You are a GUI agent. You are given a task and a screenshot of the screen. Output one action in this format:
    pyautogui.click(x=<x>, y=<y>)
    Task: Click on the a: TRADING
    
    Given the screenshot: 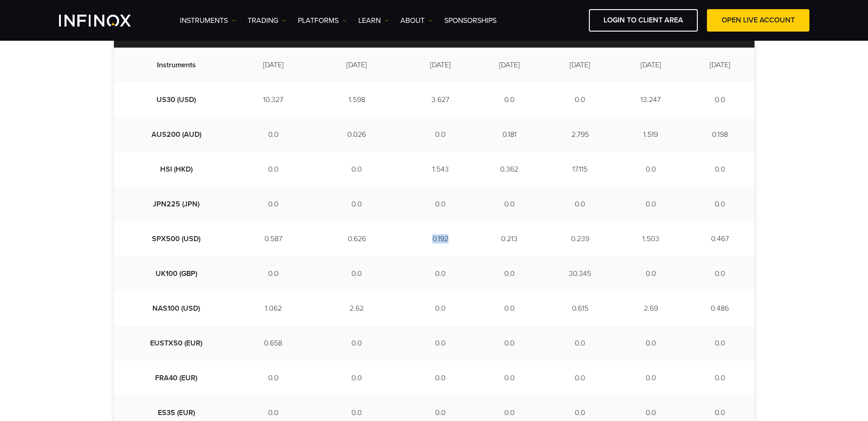 What is the action you would take?
    pyautogui.click(x=267, y=20)
    